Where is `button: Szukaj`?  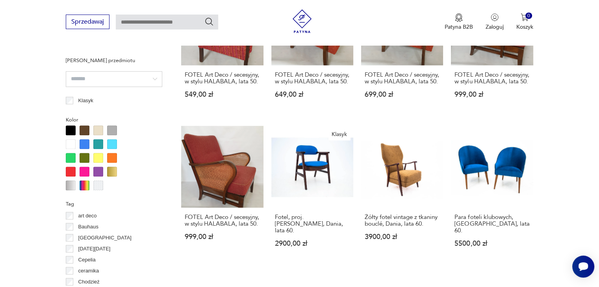
button: Szukaj is located at coordinates (209, 22).